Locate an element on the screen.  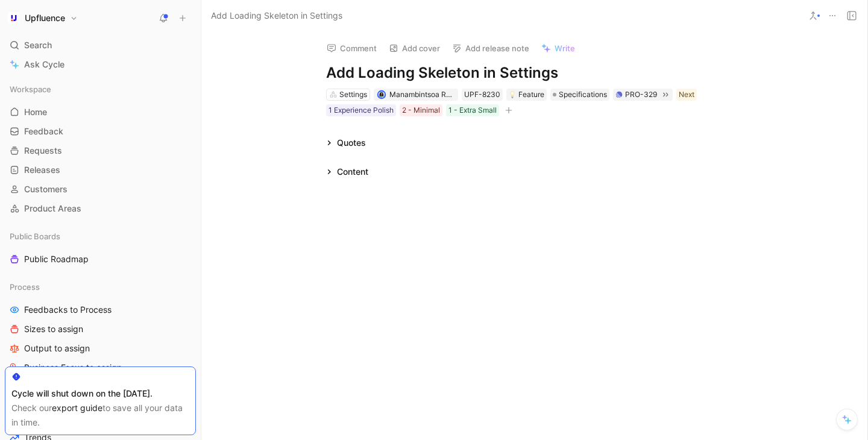
span: Process is located at coordinates (25, 288).